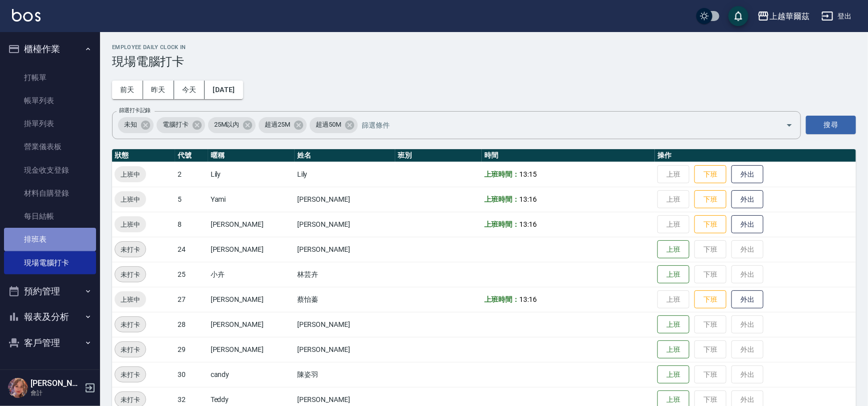 Image resolution: width=868 pixels, height=406 pixels. What do you see at coordinates (191, 174) in the screenshot?
I see `td: 2` at bounding box center [191, 174].